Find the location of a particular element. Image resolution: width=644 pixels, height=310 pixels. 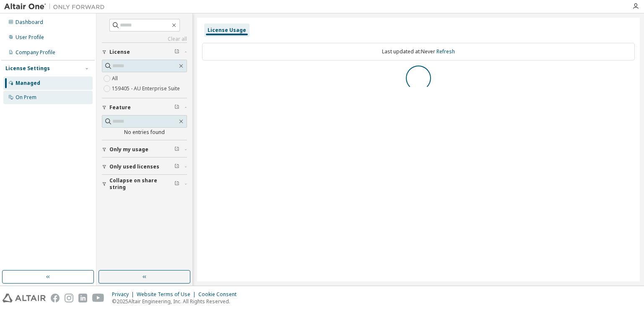

span: Feature is located at coordinates (120, 108).